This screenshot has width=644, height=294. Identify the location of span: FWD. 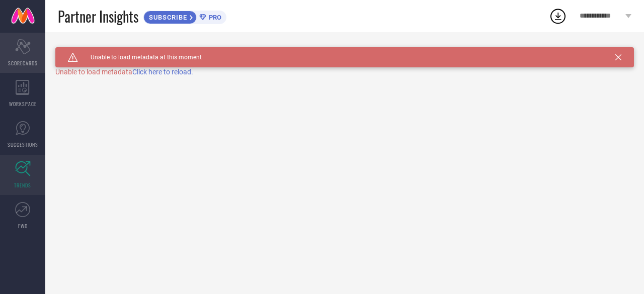
(23, 225).